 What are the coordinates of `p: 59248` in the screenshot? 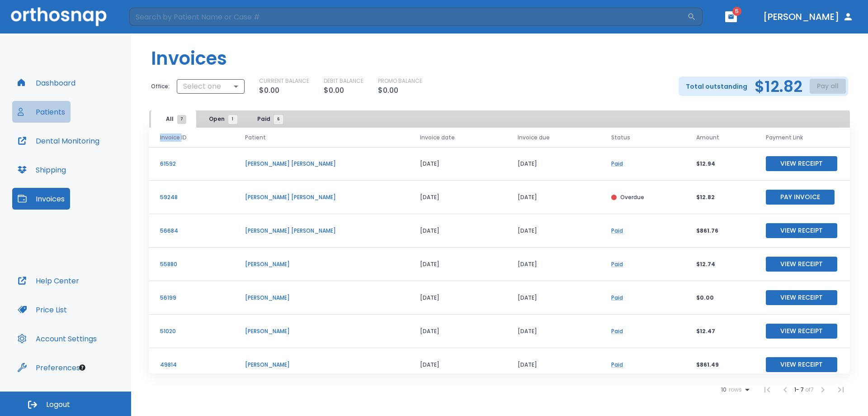 It's located at (192, 197).